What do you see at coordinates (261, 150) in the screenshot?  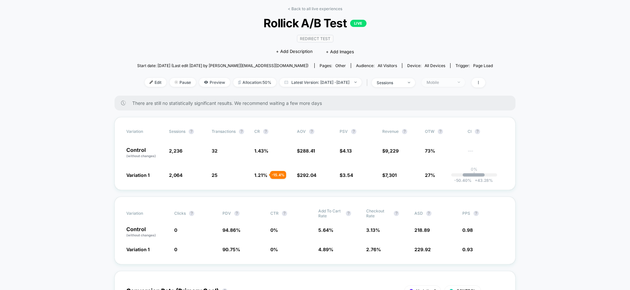 I see `span: 1.43 %` at bounding box center [261, 150].